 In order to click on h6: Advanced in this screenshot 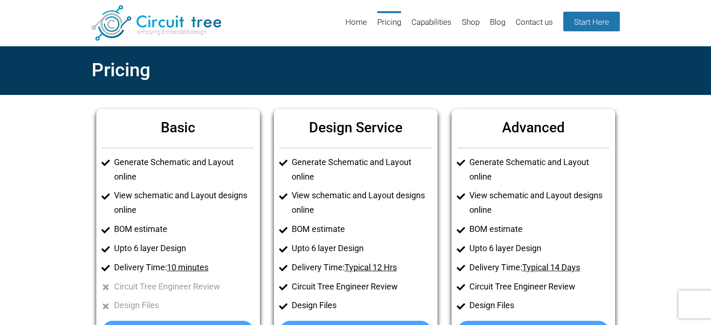, I will do `click(533, 127)`.